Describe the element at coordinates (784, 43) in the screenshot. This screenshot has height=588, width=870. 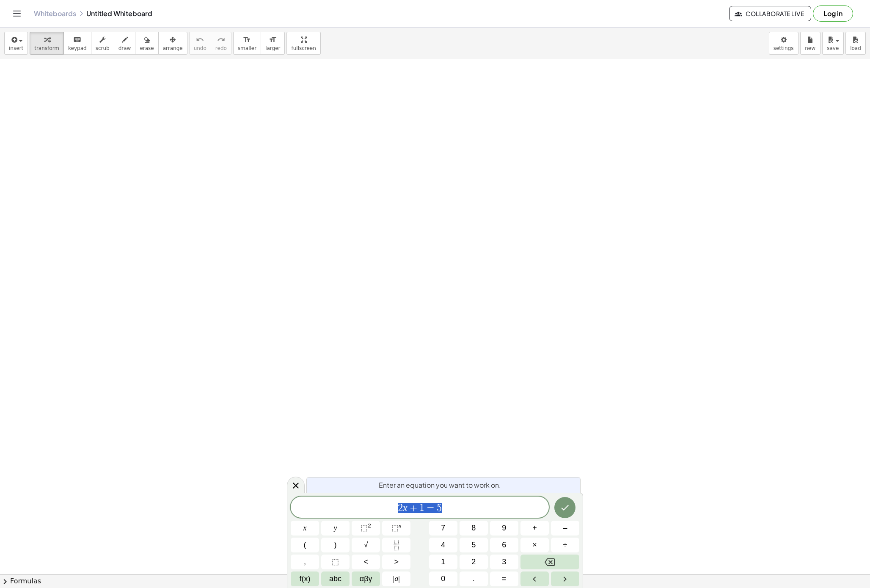
I see `button: settings` at that location.